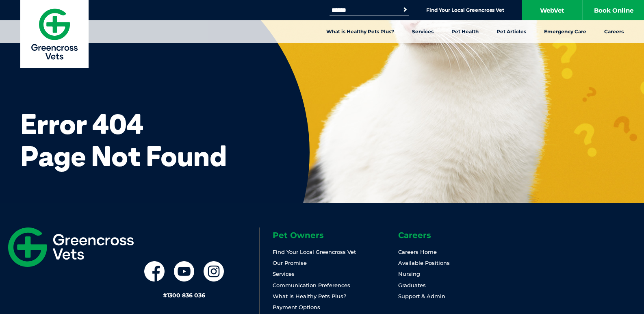 The height and width of the screenshot is (314, 644). What do you see at coordinates (424, 263) in the screenshot?
I see `a: Available Positions` at bounding box center [424, 263].